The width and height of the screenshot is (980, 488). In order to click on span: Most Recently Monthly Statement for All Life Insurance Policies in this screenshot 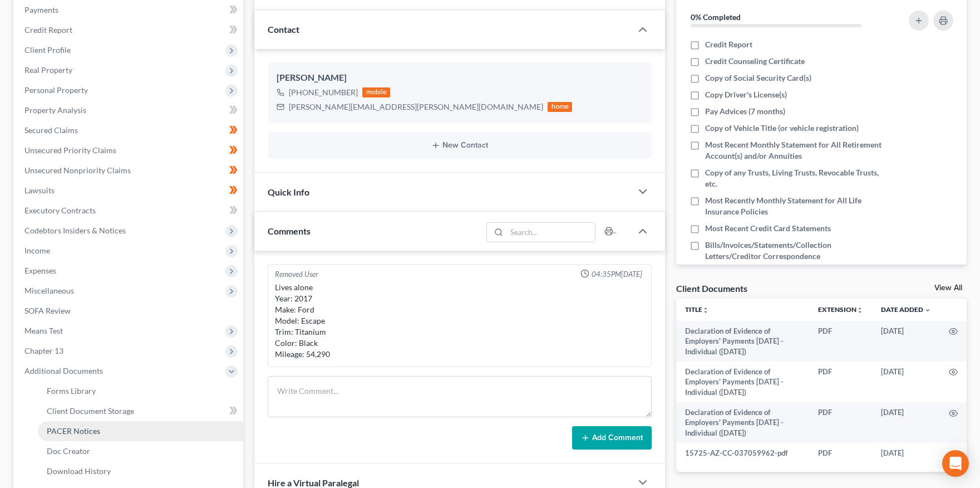, I will do `click(795, 206)`.